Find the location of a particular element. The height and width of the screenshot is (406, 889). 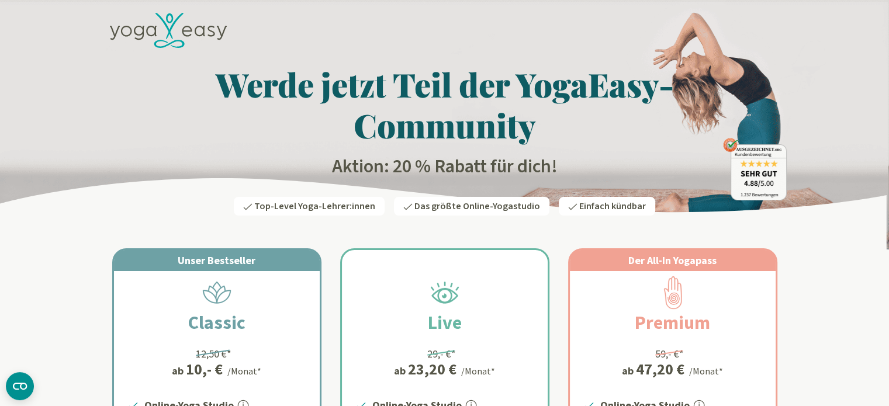

span: Das größte Online-Yogastudio is located at coordinates (477, 206).